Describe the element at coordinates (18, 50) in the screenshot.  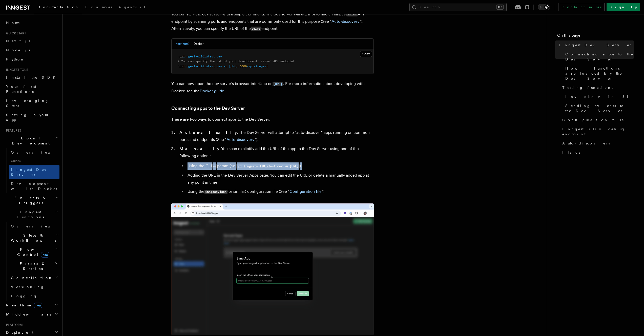
I see `span: Node.js` at that location.